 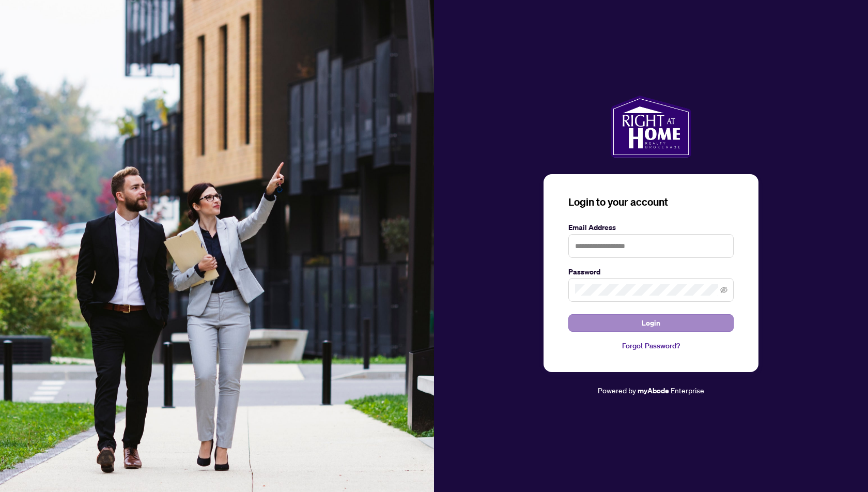 I want to click on a: Forgot Password?, so click(x=651, y=346).